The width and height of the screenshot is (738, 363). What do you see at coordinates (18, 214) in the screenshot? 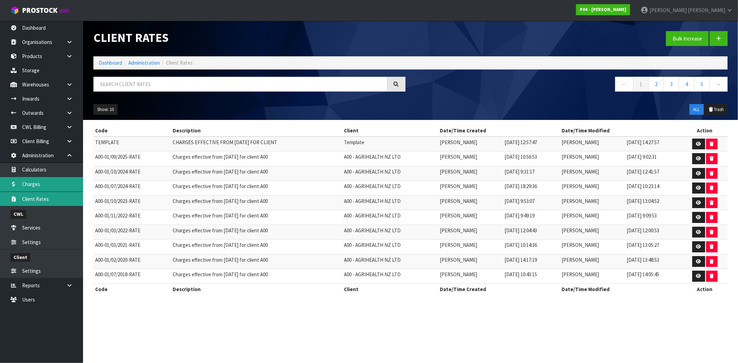
I see `span: CWL` at bounding box center [18, 214].